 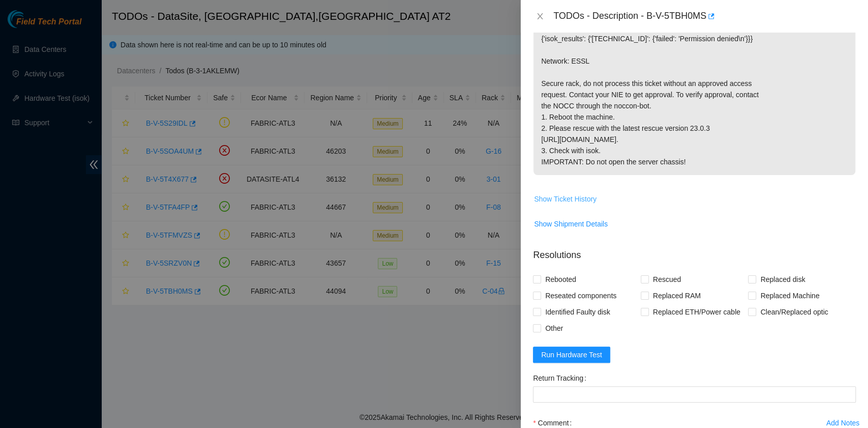 I want to click on span: close, so click(x=540, y=16).